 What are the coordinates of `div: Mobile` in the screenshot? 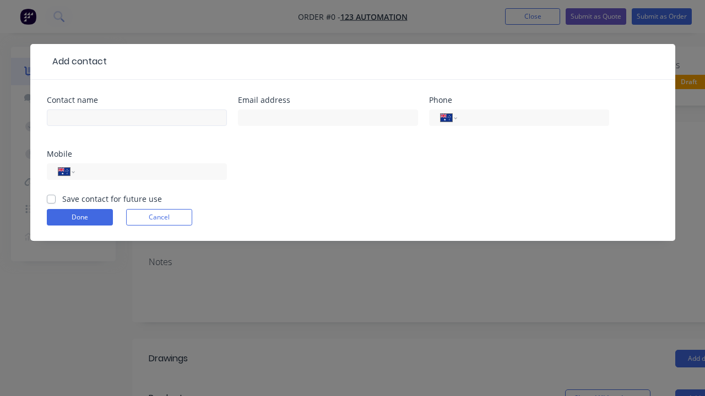 It's located at (136, 154).